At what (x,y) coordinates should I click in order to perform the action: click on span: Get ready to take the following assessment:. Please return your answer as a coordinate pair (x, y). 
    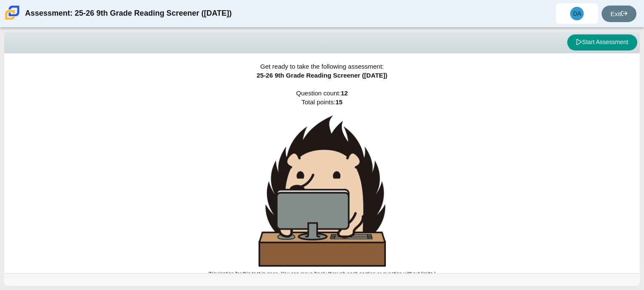
    Looking at the image, I should click on (322, 66).